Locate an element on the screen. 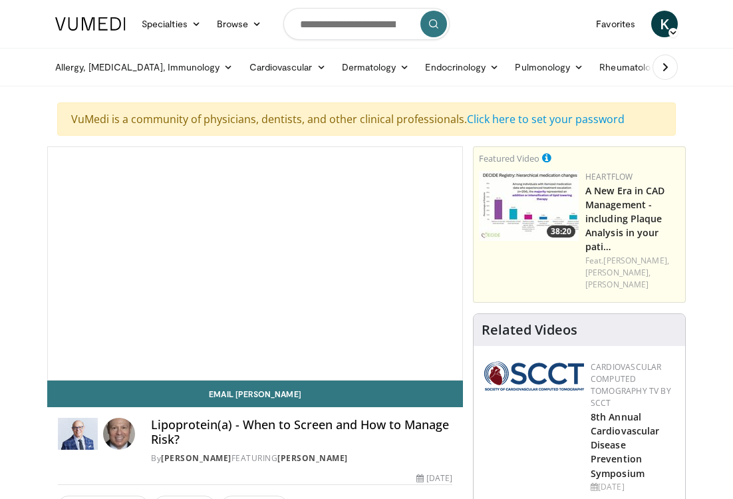 This screenshot has height=499, width=733. div: VuMedi is a community of physicians, dentists, and other clinical professionals. is located at coordinates (366, 119).